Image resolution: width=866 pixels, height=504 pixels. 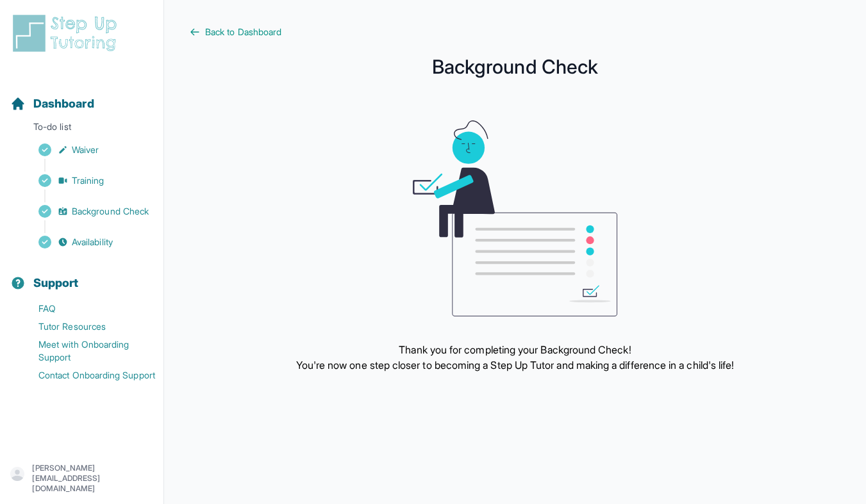 I want to click on a: Contact Onboarding Support, so click(x=86, y=376).